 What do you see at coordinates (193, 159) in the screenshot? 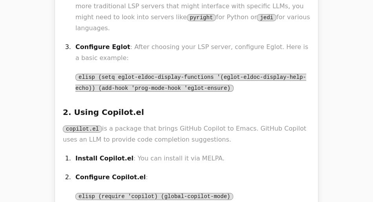
I see `p: : You can install it via MELPA.` at bounding box center [193, 159].